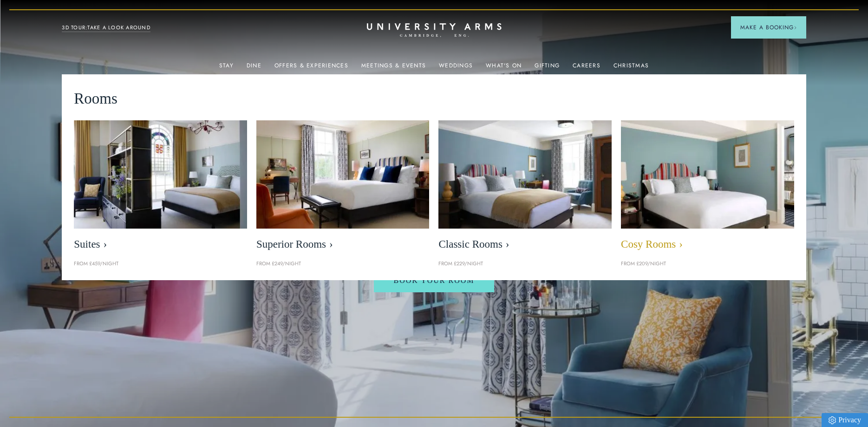 The height and width of the screenshot is (427, 868). I want to click on a: Careers, so click(586, 68).